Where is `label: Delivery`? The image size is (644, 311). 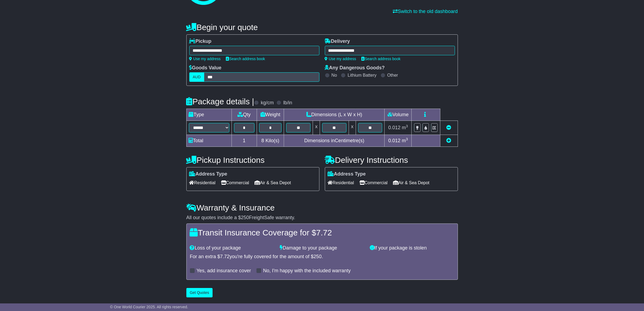
label: Delivery is located at coordinates (337, 41).